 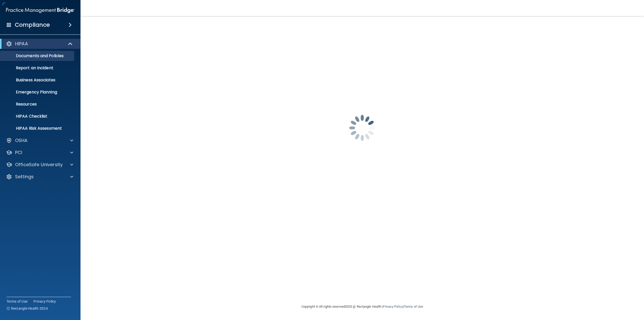 What do you see at coordinates (40, 10) in the screenshot?
I see `img: PMB logo` at bounding box center [40, 10].